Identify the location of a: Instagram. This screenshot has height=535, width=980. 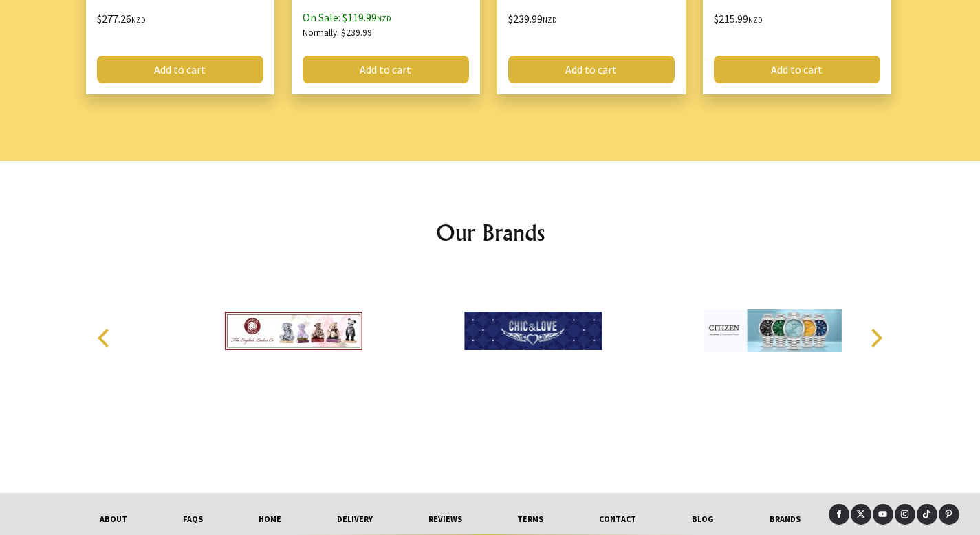
(905, 515).